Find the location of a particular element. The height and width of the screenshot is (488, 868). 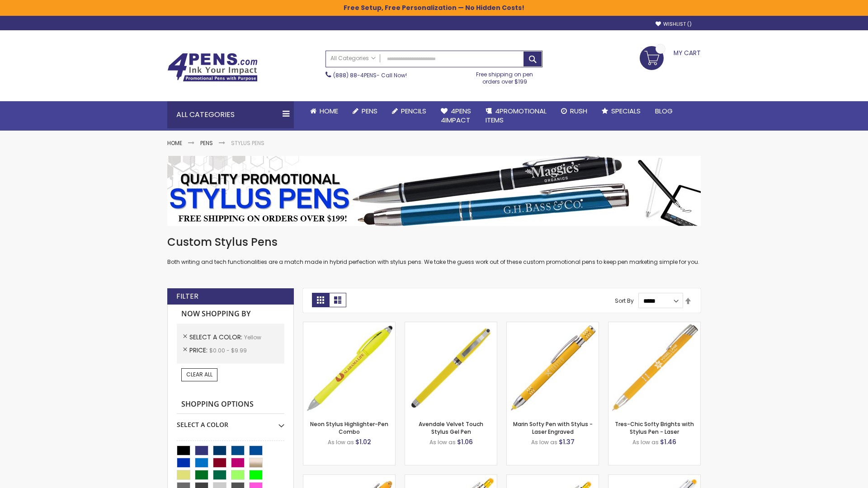

span: - Call Now! is located at coordinates (370, 75).